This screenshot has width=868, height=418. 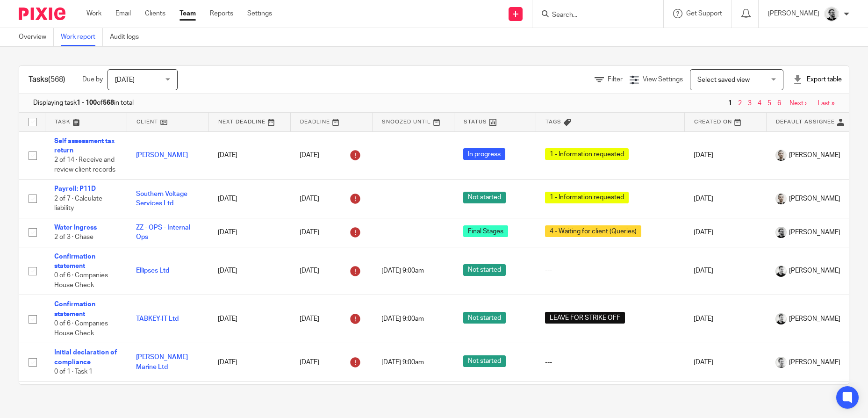 What do you see at coordinates (484, 154) in the screenshot?
I see `span: In progress` at bounding box center [484, 154].